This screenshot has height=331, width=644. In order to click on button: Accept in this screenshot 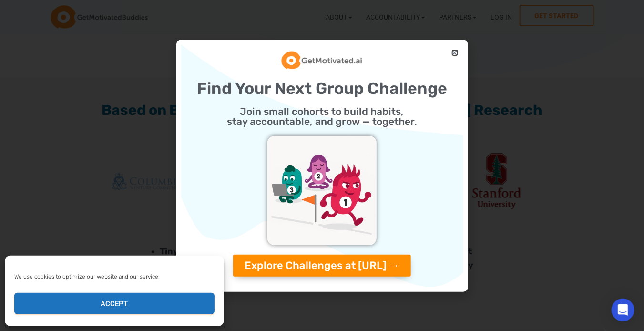, I will do `click(114, 304)`.